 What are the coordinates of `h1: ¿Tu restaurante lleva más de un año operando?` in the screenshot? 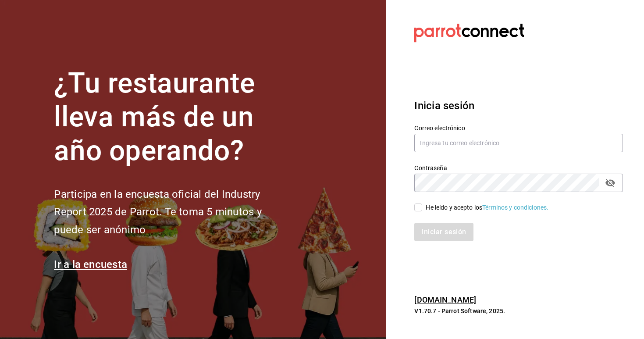 It's located at (172, 117).